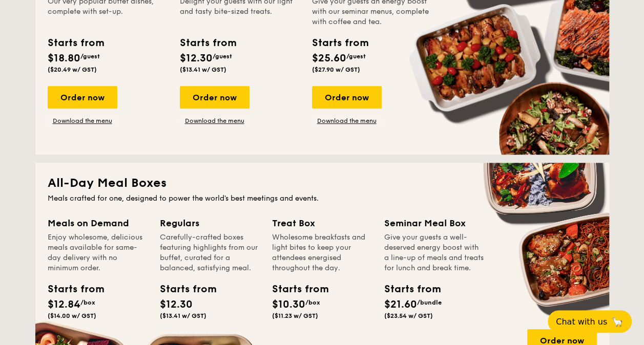  What do you see at coordinates (210, 253) in the screenshot?
I see `div: Carefully-crafted boxes featuring highlights from our buffet, curated for a balanced, satisfying ...` at bounding box center [210, 253].